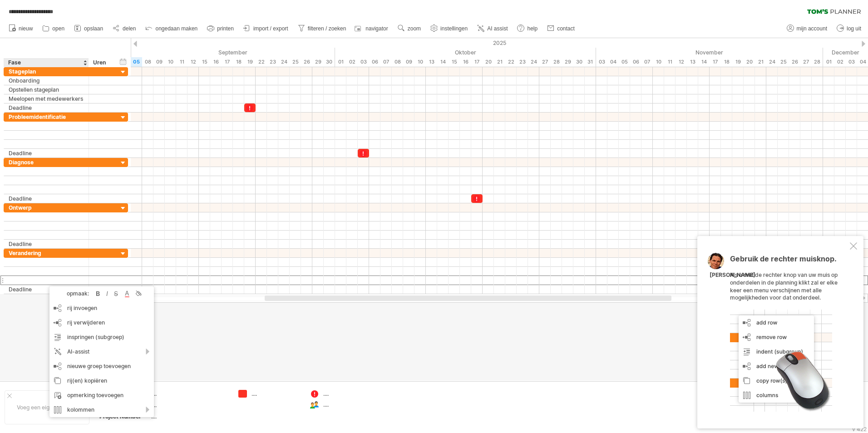  I want to click on div: Verandering, so click(46, 253).